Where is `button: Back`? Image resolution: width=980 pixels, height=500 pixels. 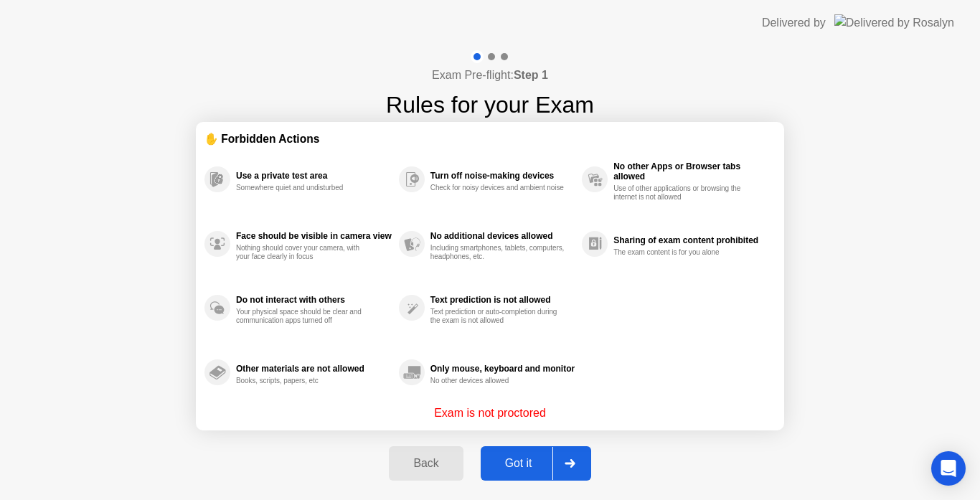 button: Back is located at coordinates (426, 463).